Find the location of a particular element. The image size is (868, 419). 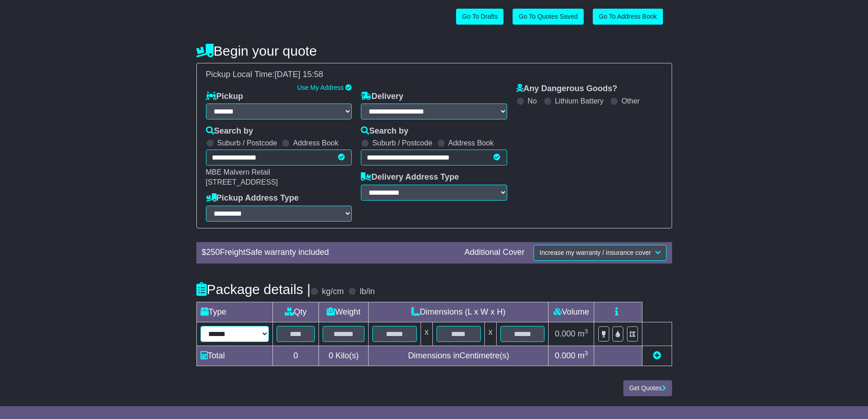

td: 0 is located at coordinates (296, 356).